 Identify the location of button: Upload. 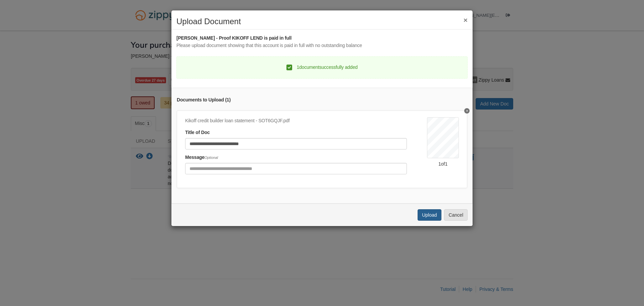
(430, 215).